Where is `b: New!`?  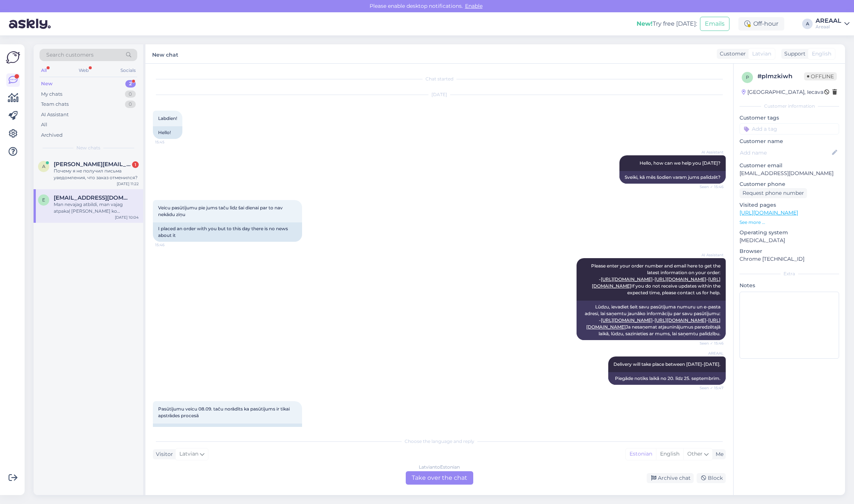
b: New! is located at coordinates (645, 23).